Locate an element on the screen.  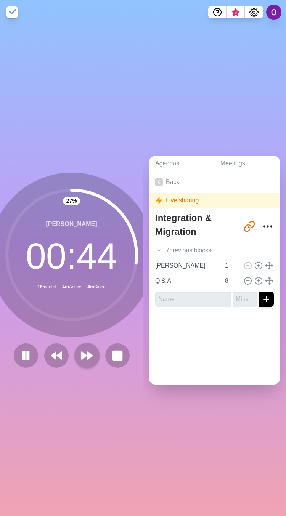
div: 7 previous block is located at coordinates (214, 250).